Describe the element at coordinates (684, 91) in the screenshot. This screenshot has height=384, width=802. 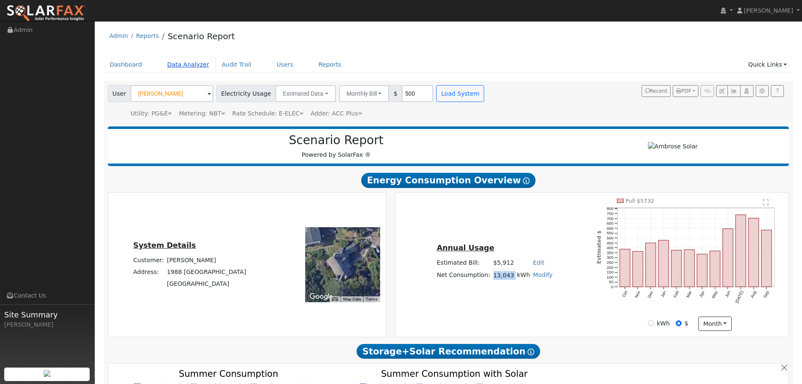
I see `span: PDF` at that location.